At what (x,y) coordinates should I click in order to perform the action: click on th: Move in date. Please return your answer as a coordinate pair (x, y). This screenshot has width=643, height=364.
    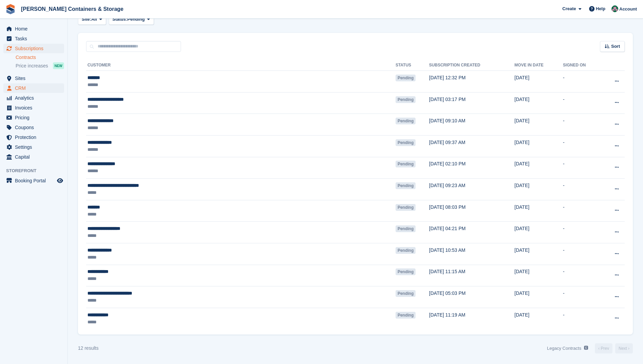
    Looking at the image, I should click on (539, 65).